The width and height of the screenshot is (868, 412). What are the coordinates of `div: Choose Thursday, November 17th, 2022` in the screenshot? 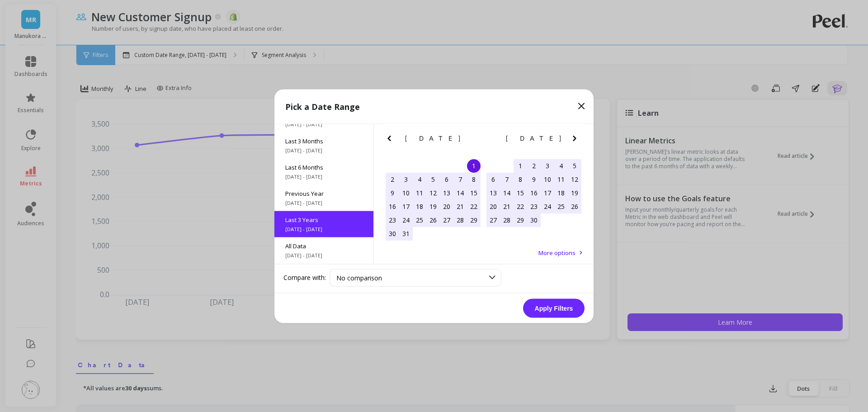 It's located at (547, 193).